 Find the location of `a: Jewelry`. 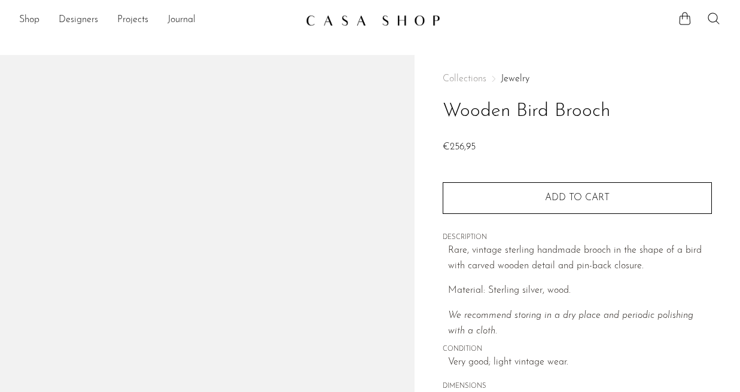

a: Jewelry is located at coordinates (515, 79).